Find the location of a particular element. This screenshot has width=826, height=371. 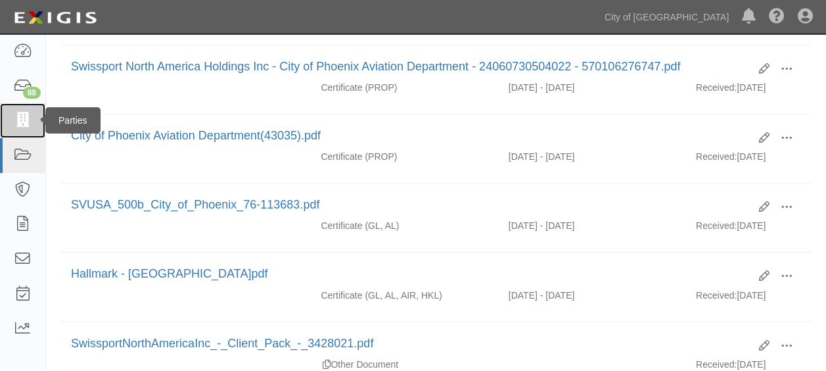

a: SVUSA_500b_City_of_Phoenix_76-113683.pdf is located at coordinates (195, 204).